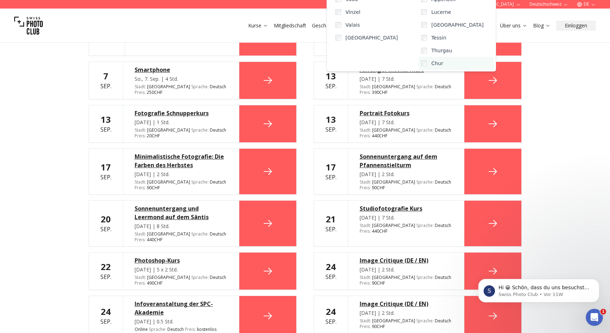 This screenshot has width=610, height=333. What do you see at coordinates (338, 25) in the screenshot?
I see `input: Valais` at bounding box center [338, 25].